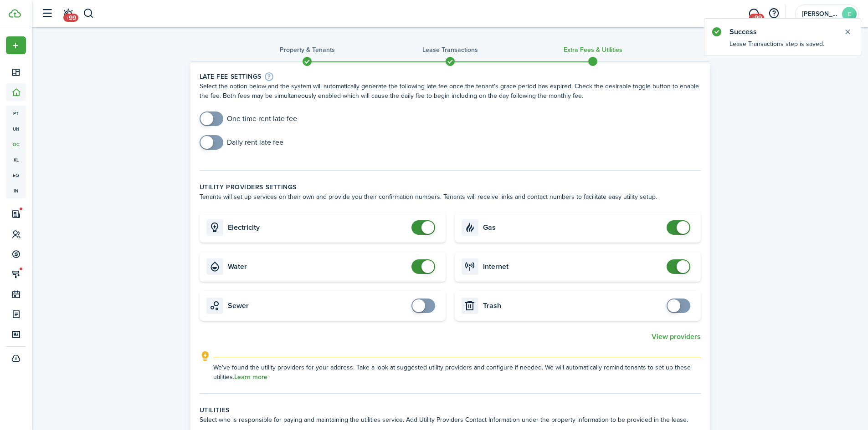 The image size is (868, 430). What do you see at coordinates (16, 144) in the screenshot?
I see `span: oc` at bounding box center [16, 144].